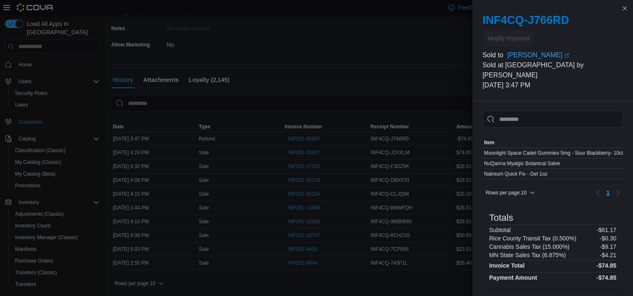  What do you see at coordinates (506, 193) in the screenshot?
I see `span: Rows per page : 10` at bounding box center [506, 193].